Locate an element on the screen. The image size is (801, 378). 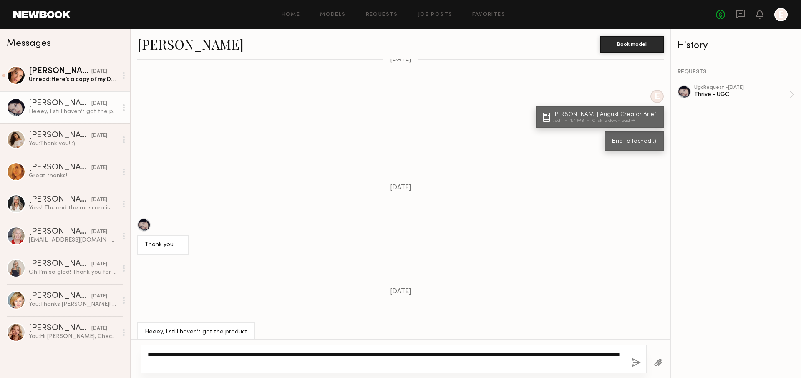
a: Favorites is located at coordinates (489, 15).